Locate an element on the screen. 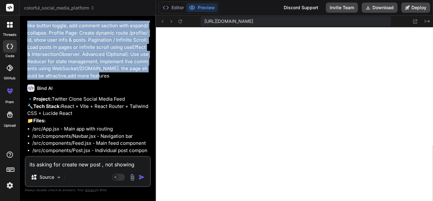 The height and width of the screenshot is (201, 433). label: prem is located at coordinates (10, 102).